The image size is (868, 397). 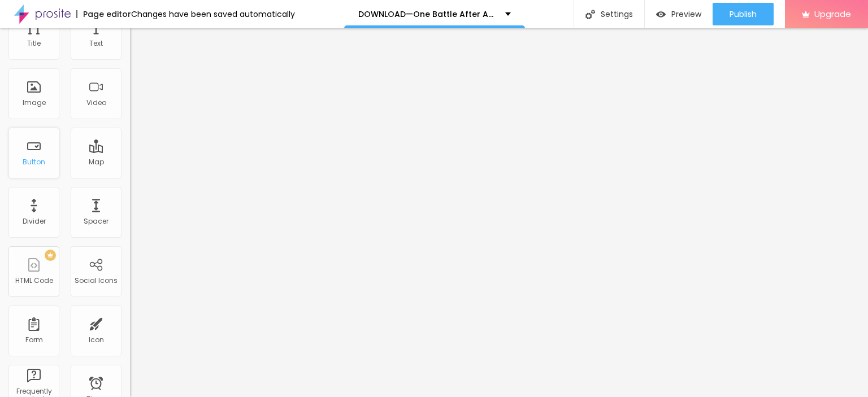 I want to click on button: Preview, so click(x=679, y=14).